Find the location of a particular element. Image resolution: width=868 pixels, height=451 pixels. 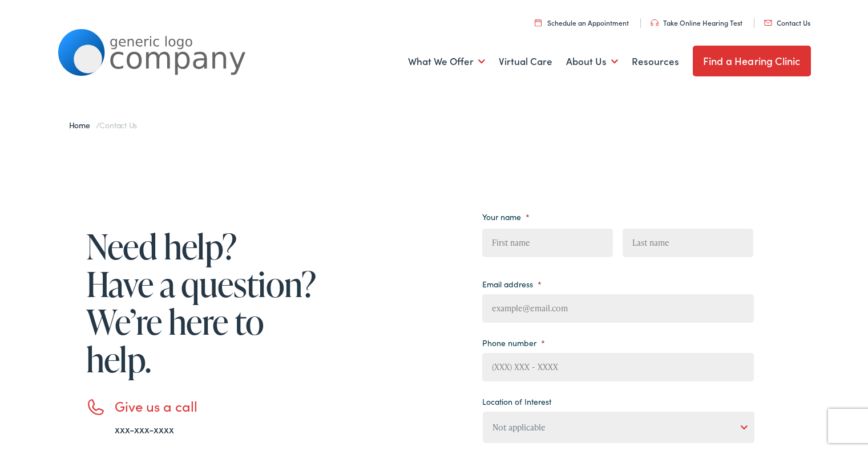

span: Contact Us is located at coordinates (118, 125).